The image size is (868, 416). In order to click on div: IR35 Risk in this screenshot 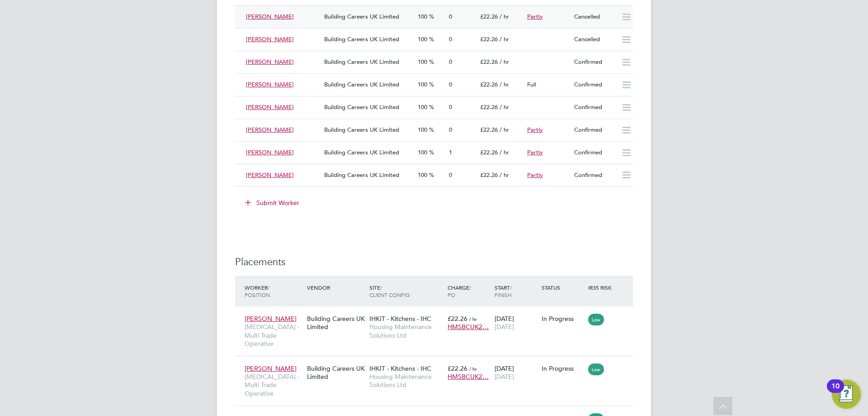, I will do `click(601, 287)`.